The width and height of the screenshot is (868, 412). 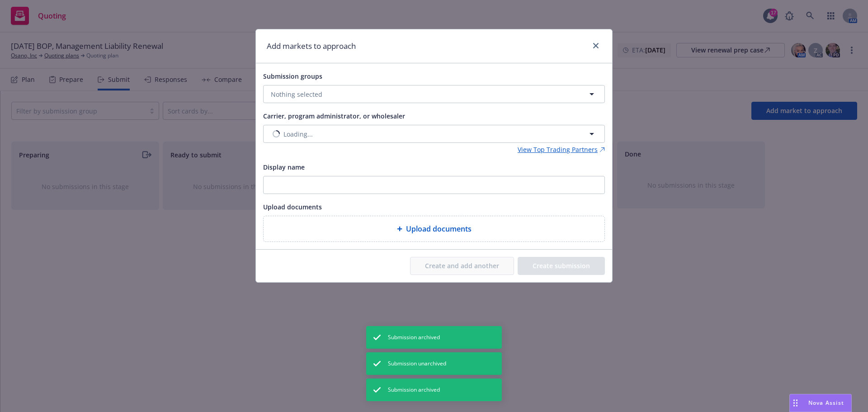 What do you see at coordinates (434, 94) in the screenshot?
I see `button: Nothing selected` at bounding box center [434, 94].